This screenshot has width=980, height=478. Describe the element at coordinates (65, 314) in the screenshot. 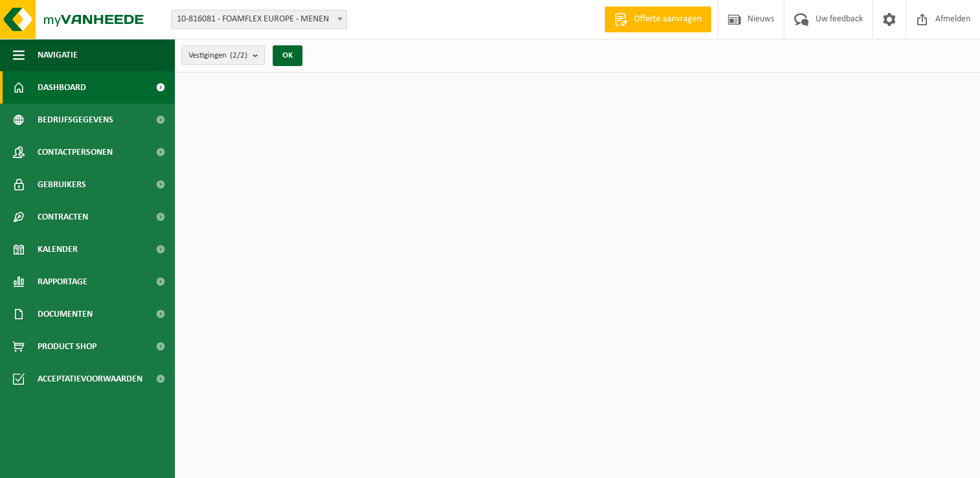

I see `span: Documenten` at that location.